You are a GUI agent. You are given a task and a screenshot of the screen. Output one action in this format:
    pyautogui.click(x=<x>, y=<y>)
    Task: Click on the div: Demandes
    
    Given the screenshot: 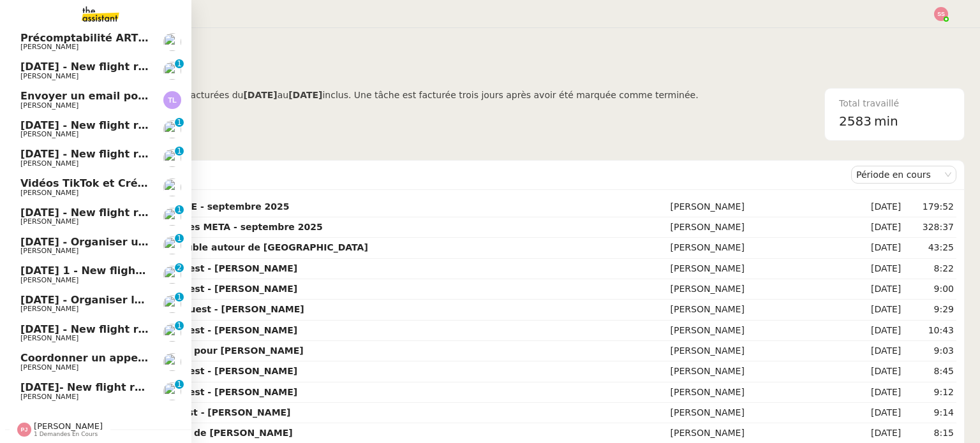 What is the action you would take?
    pyautogui.click(x=458, y=175)
    